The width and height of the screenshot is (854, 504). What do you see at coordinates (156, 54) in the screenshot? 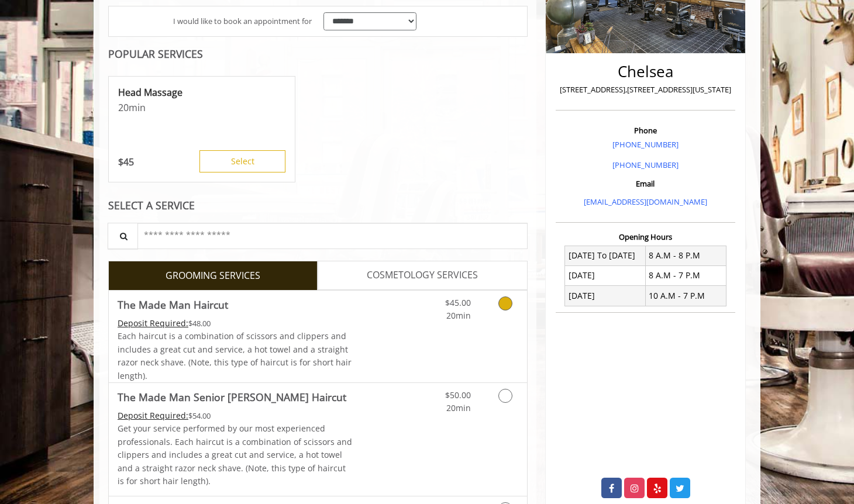
I see `b: POPULAR SERVICES` at bounding box center [156, 54].